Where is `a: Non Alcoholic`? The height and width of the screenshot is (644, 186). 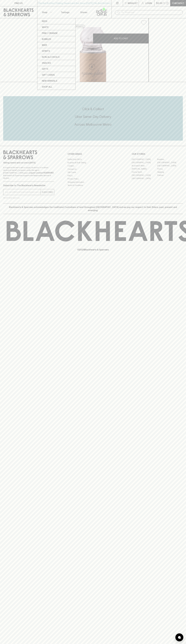
a: Non Alcoholic is located at coordinates (56, 57).